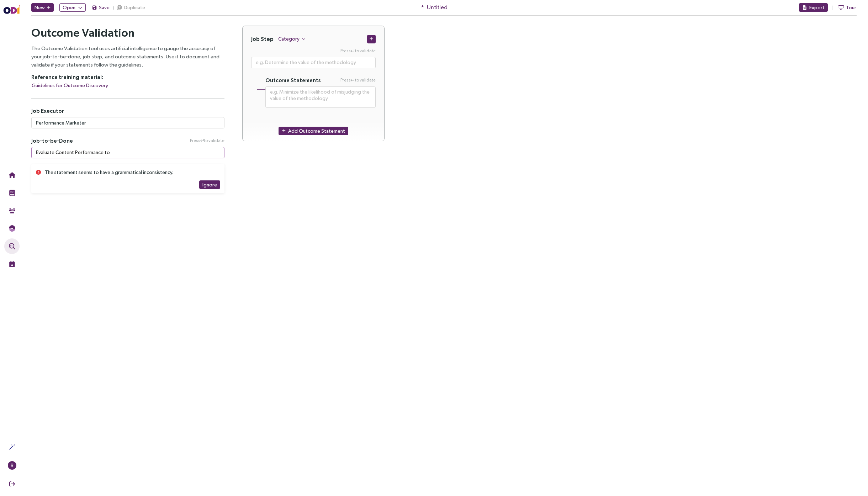  Describe the element at coordinates (851, 8) in the screenshot. I see `span: Tour` at that location.